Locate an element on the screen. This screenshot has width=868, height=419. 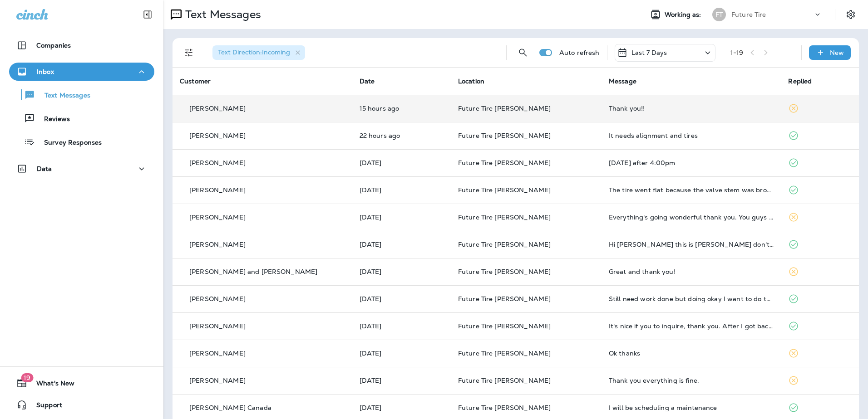
p: Sep 23, 2025 02:38 PM is located at coordinates (401, 163).